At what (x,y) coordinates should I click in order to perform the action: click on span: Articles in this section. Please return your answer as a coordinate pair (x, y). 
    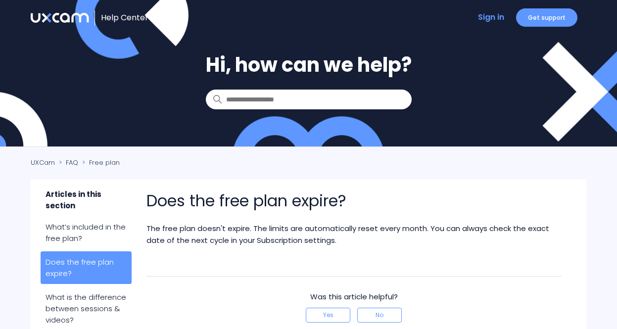
    Looking at the image, I should click on (86, 202).